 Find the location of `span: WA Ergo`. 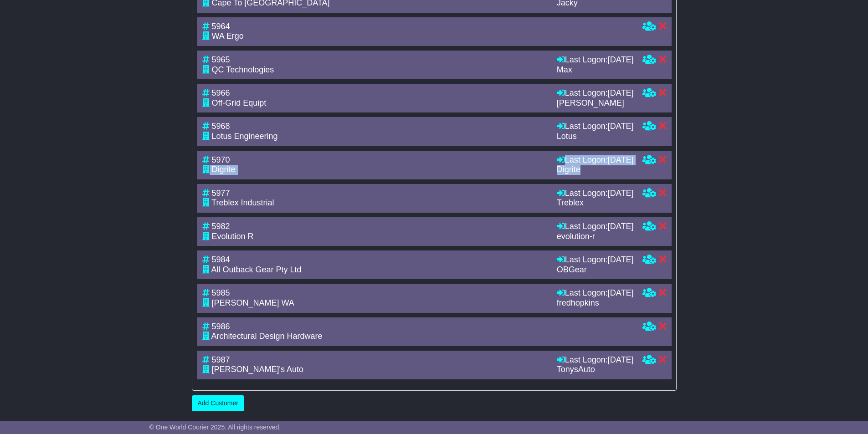

span: WA Ergo is located at coordinates (228, 36).